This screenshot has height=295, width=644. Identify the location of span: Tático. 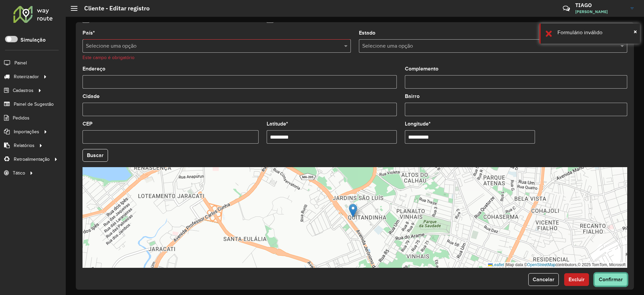
(19, 173).